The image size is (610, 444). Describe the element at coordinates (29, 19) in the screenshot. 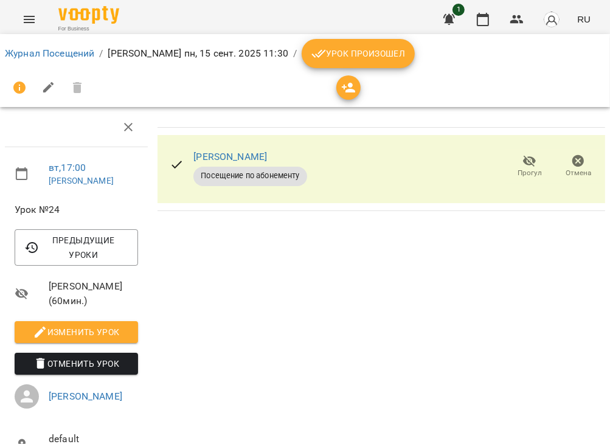

I see `button: Menu` at that location.